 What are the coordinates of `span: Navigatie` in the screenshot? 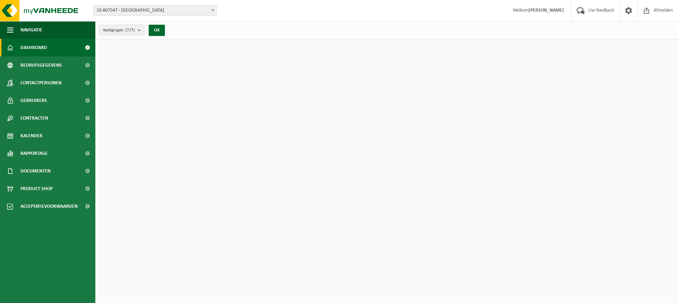 It's located at (31, 30).